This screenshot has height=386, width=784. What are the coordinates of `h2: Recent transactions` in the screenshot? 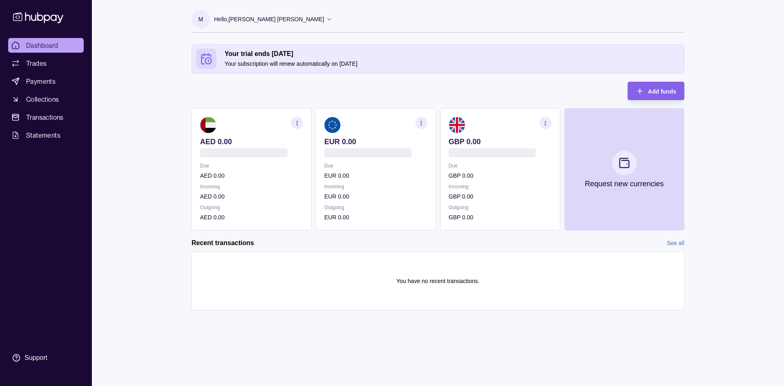 It's located at (223, 243).